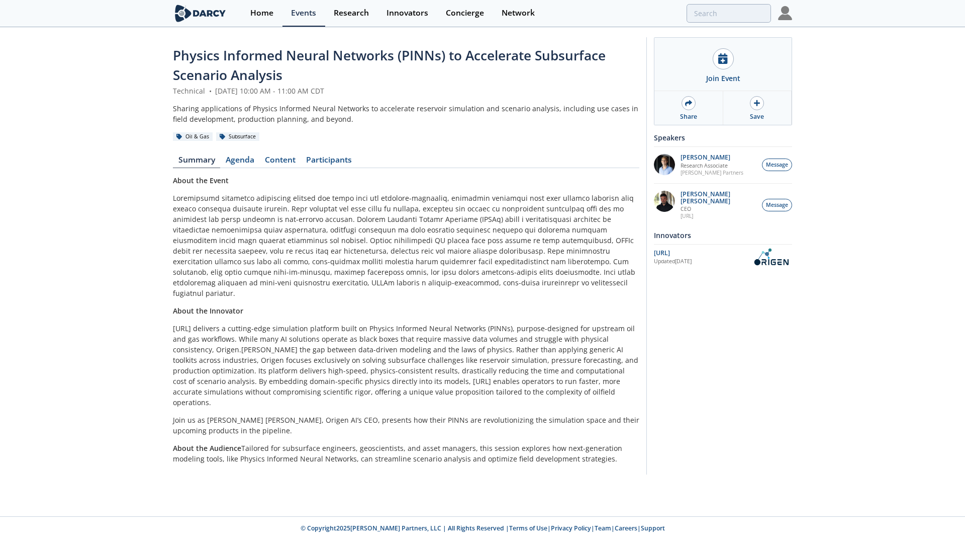  Describe the element at coordinates (465, 13) in the screenshot. I see `div: Concierge` at that location.